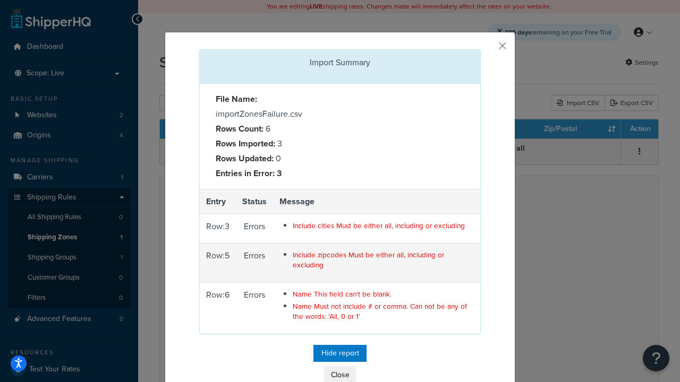 The width and height of the screenshot is (680, 382). I want to click on strong: Rows Updated:, so click(244, 158).